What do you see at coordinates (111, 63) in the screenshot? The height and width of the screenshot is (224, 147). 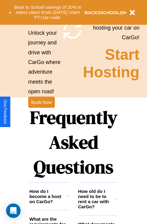 I see `h2: Start Hosting` at bounding box center [111, 63].